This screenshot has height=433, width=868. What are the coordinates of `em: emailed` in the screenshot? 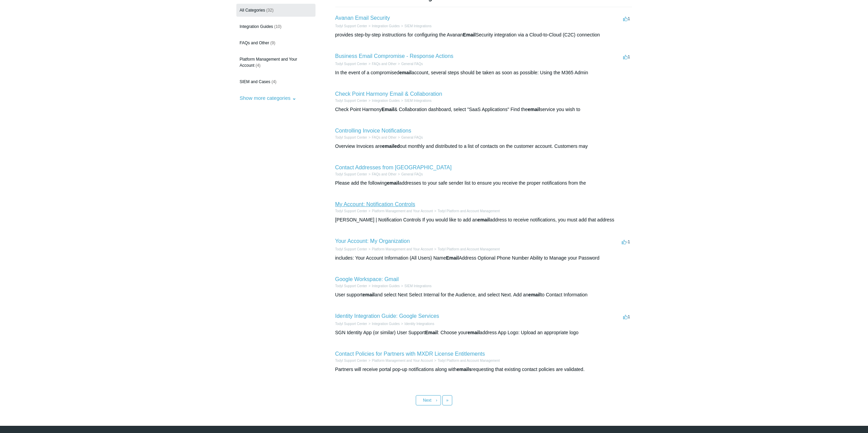 It's located at (391, 146).